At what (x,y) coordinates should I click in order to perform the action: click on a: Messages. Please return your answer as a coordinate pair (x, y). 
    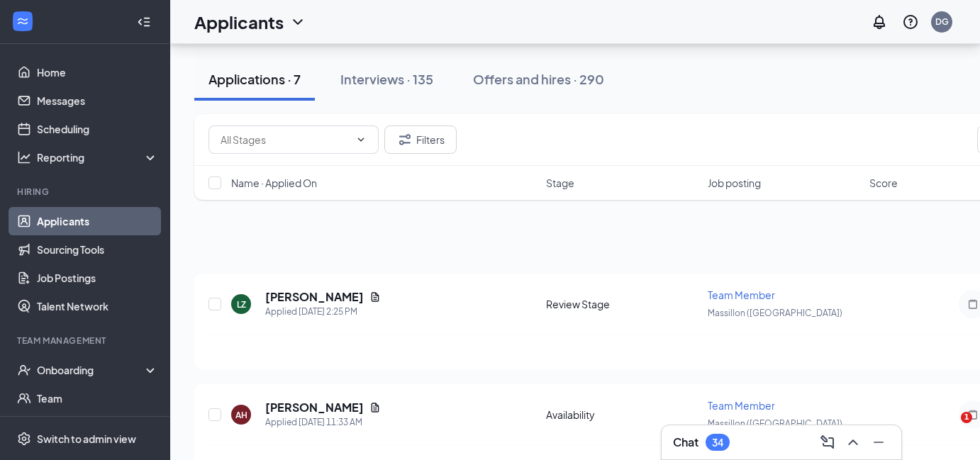
    Looking at the image, I should click on (98, 100).